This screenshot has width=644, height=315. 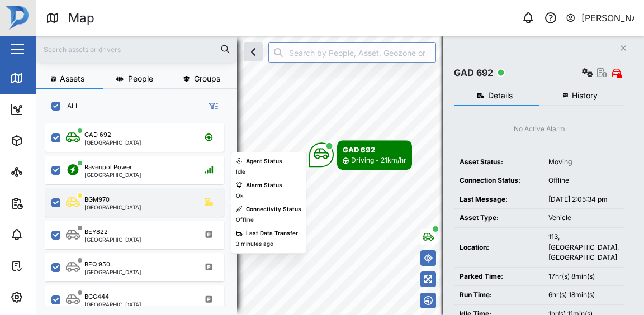 What do you see at coordinates (264, 185) in the screenshot?
I see `div: Alarm Status` at bounding box center [264, 185].